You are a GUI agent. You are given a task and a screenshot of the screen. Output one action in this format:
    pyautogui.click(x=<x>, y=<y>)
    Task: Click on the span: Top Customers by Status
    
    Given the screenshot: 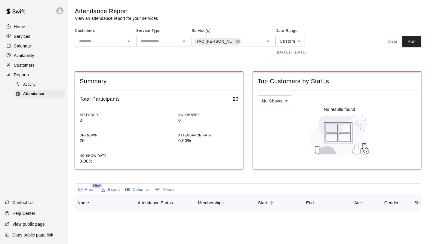 What is the action you would take?
    pyautogui.click(x=337, y=81)
    